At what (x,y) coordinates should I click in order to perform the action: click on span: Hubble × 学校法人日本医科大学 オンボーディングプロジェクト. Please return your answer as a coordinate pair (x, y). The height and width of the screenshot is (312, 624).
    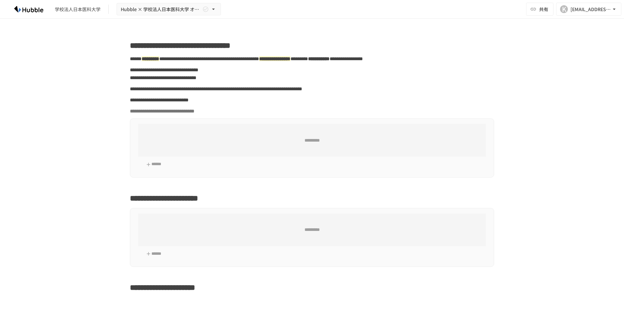
    Looking at the image, I should click on (161, 9).